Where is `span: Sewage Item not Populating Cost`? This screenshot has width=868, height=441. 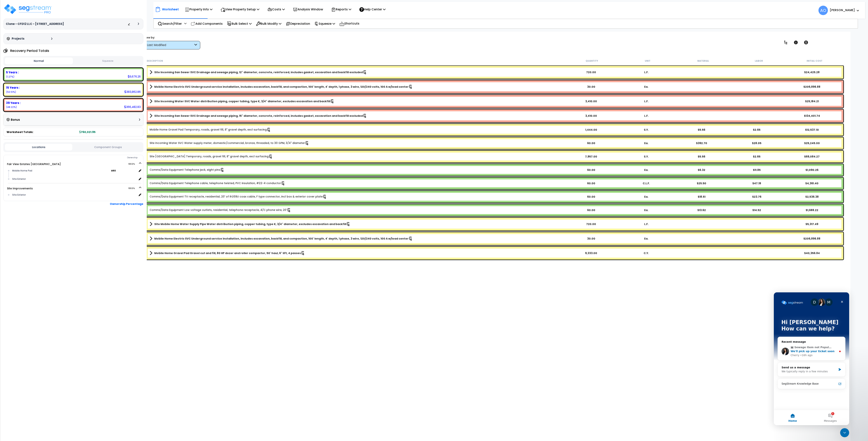 span: Sewage Item not Populating Cost is located at coordinates (40, 55).